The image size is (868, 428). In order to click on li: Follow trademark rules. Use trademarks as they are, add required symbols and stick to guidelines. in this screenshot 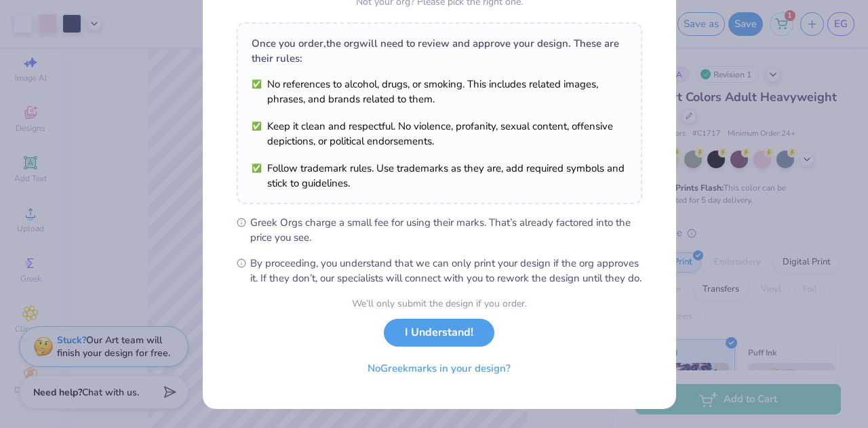, I will do `click(440, 176)`.